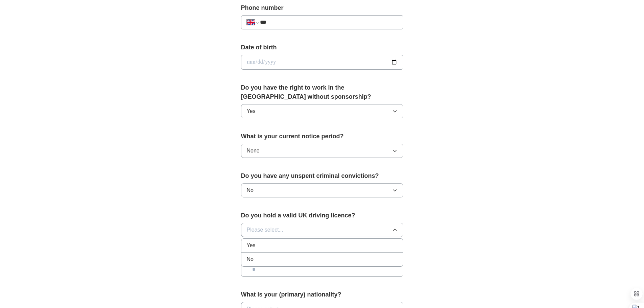 The image size is (644, 308). What do you see at coordinates (322, 151) in the screenshot?
I see `button: None` at bounding box center [322, 151].